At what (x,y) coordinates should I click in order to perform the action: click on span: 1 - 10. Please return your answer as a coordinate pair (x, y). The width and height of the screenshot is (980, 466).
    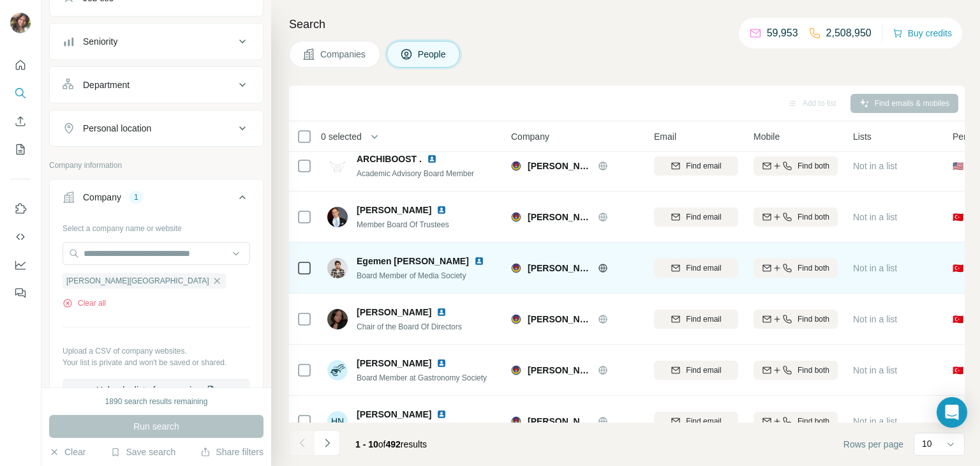
    Looking at the image, I should click on (367, 444).